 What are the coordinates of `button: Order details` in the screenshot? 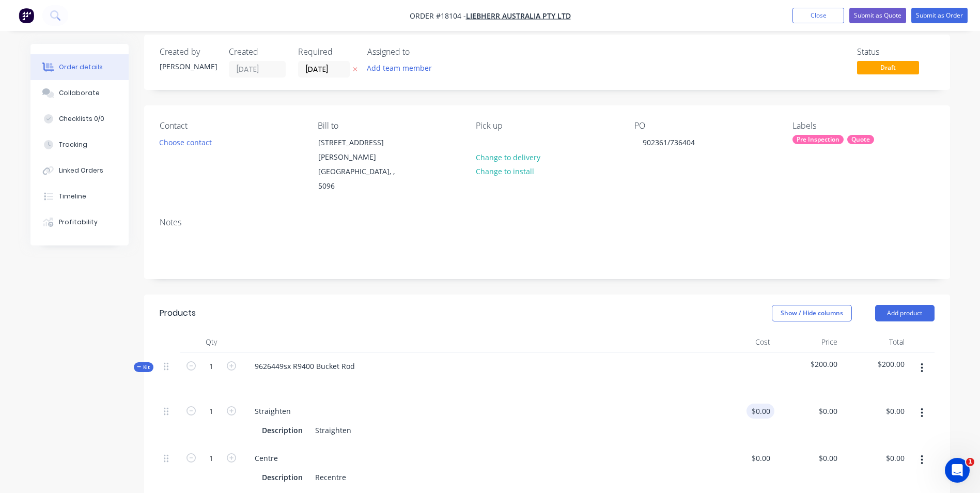 It's located at (80, 67).